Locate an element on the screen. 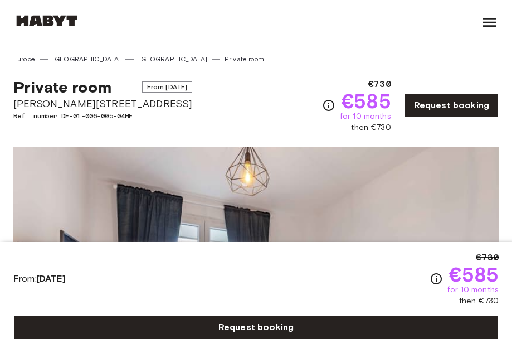 The width and height of the screenshot is (512, 348). span: Private room is located at coordinates (62, 87).